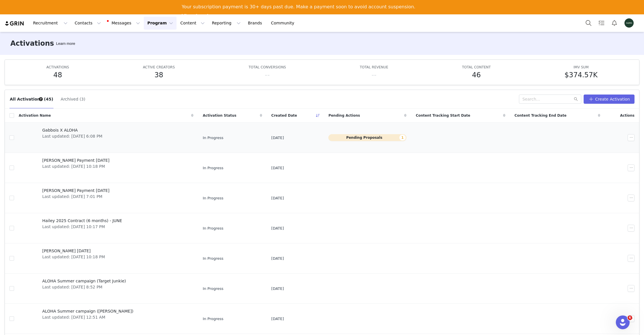  What do you see at coordinates (200, 16) in the screenshot?
I see `a: View Invoices` at bounding box center [200, 16].